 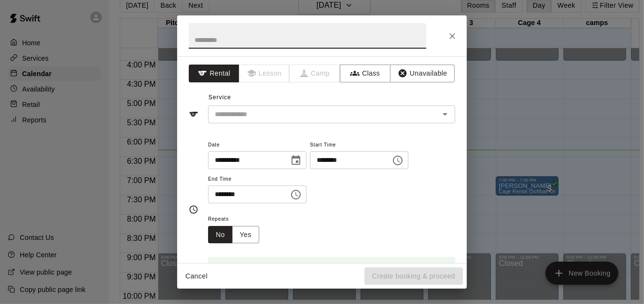 What do you see at coordinates (271, 268) in the screenshot?
I see `div: Booking time is available` at bounding box center [271, 268].